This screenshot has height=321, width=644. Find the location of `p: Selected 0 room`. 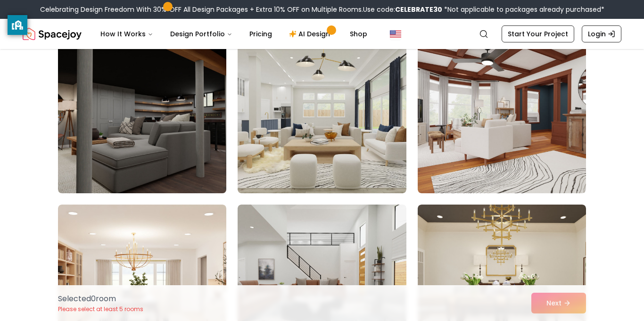

p: Selected 0 room is located at coordinates (100, 299).